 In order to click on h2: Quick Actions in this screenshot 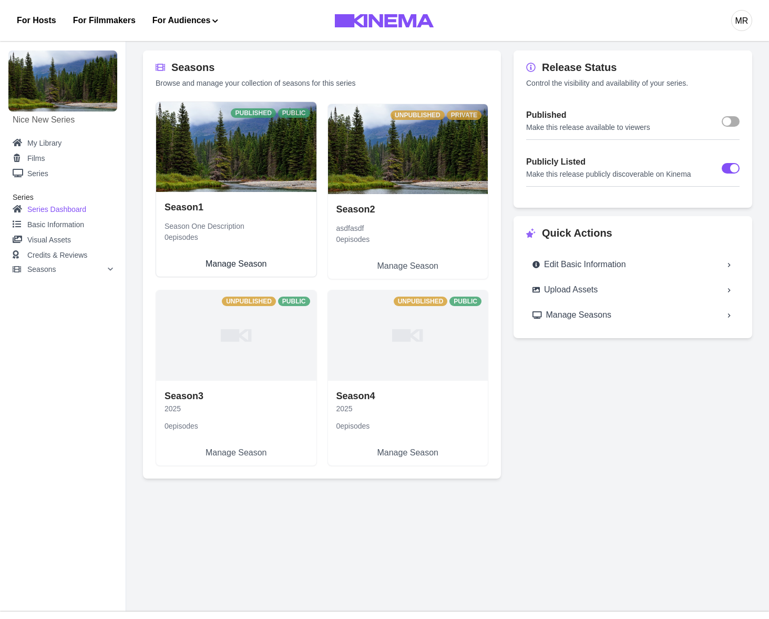, I will do `click(577, 233)`.